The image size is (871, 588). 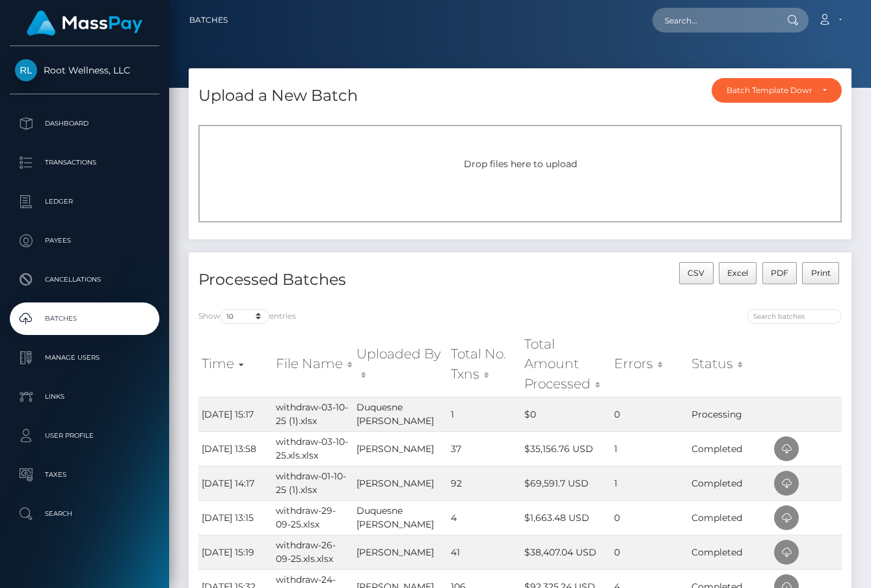 What do you see at coordinates (312, 551) in the screenshot?
I see `td: withdraw-26-09-25.xls.xlsx` at bounding box center [312, 551].